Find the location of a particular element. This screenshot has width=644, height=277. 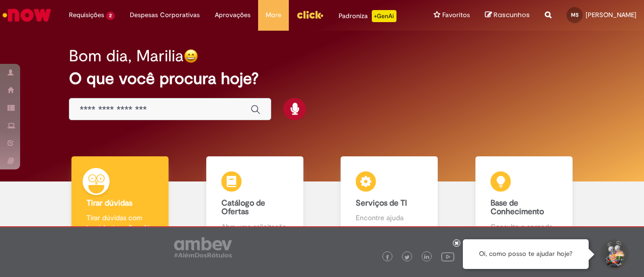

span: Aprovações is located at coordinates (233, 15).